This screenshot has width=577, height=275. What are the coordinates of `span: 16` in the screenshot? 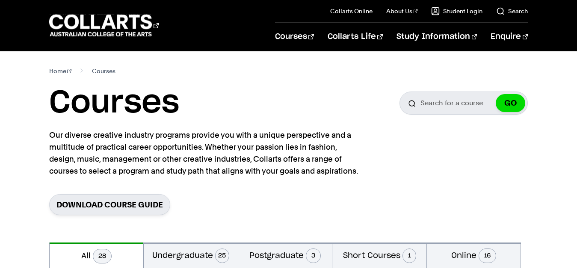 It's located at (487, 256).